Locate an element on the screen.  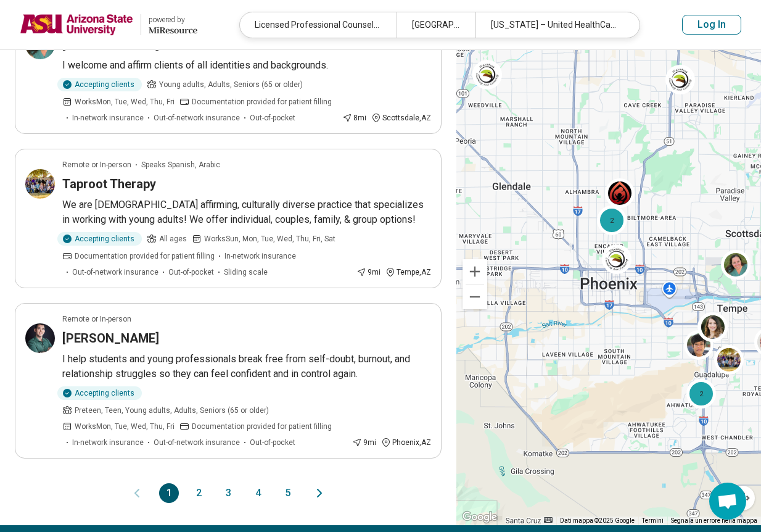
span: Young adults, Adults, Seniors (65 or older) is located at coordinates (231, 85).